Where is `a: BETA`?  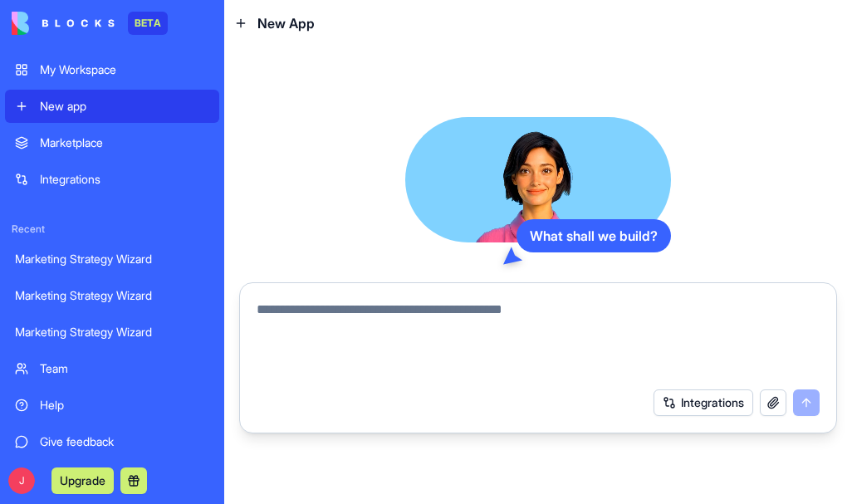
a: BETA is located at coordinates (90, 23).